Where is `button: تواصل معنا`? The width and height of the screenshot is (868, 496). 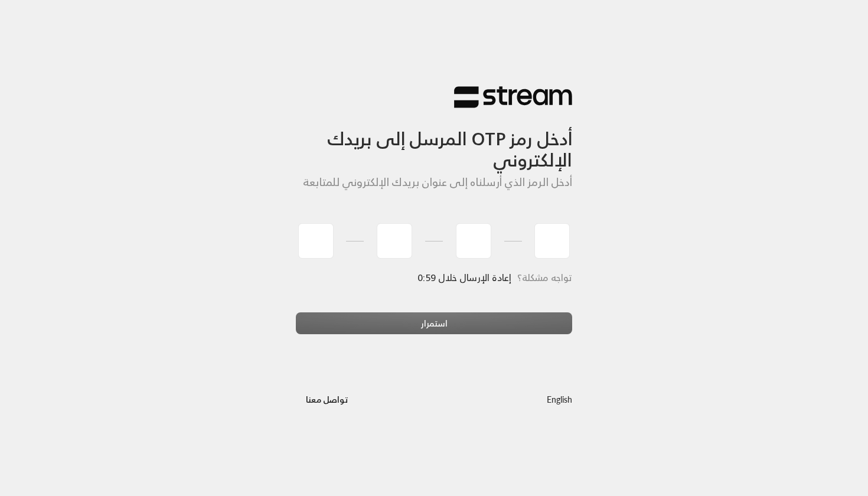 button: تواصل معنا is located at coordinates (326, 398).